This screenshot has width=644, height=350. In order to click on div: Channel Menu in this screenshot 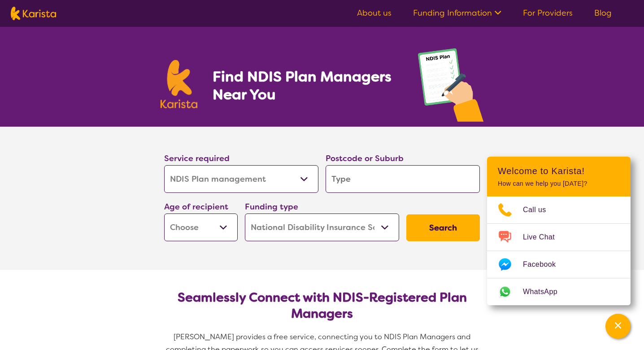, I will do `click(559, 231)`.